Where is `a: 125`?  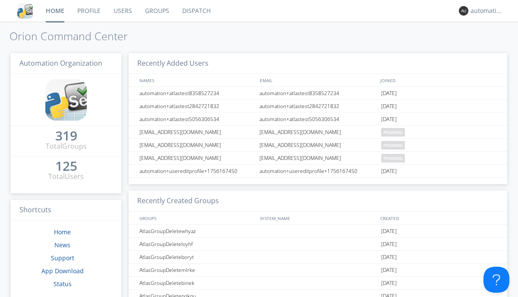 a: 125 is located at coordinates (66, 166).